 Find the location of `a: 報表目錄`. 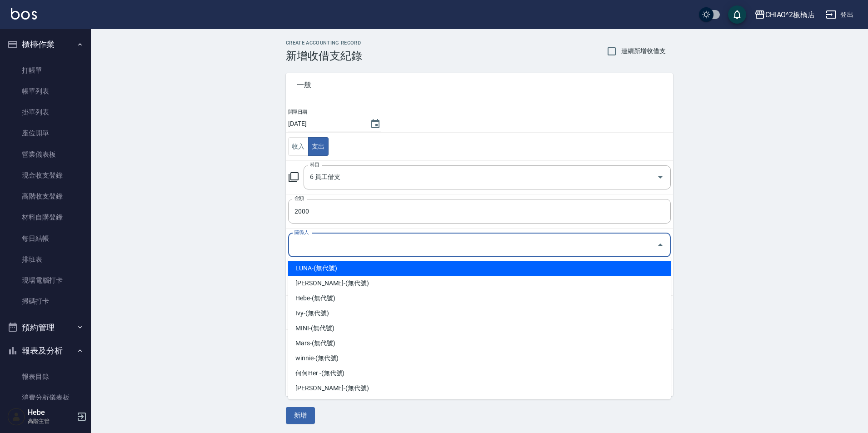

a: 報表目錄 is located at coordinates (46, 376).